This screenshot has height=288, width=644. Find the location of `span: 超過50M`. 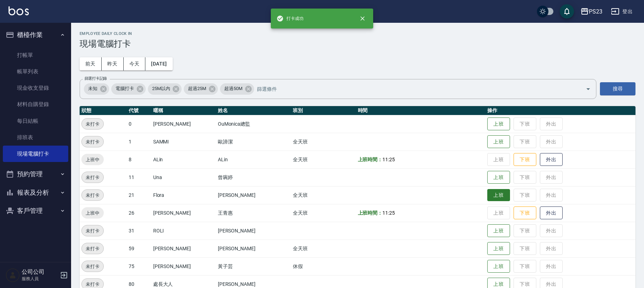

span: 超過50M is located at coordinates (233, 89).